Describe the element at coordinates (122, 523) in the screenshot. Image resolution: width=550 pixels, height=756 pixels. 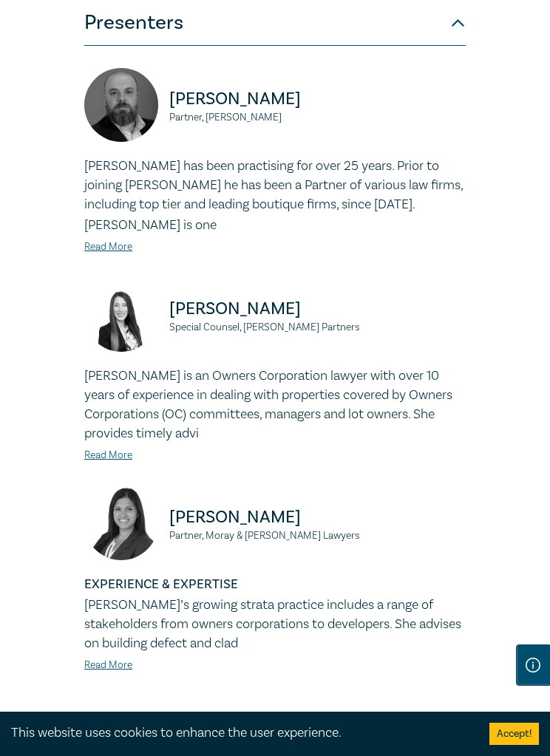
I see `img: https://s3.ap-southeast-2.amazonaws.com/leo-cussen-store-production-content/Contacts/Fabienne%20L...` at that location.